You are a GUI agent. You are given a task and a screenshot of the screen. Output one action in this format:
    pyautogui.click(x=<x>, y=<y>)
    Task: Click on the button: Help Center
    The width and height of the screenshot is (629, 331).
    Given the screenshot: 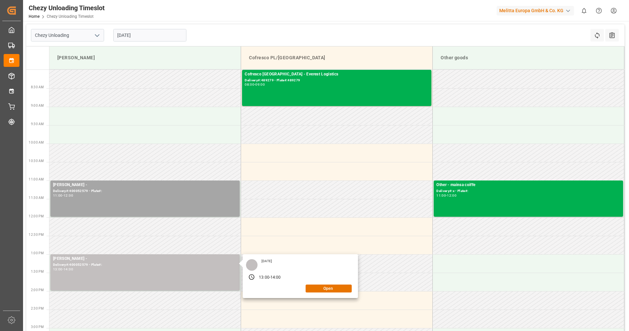 What is the action you would take?
    pyautogui.click(x=598, y=11)
    